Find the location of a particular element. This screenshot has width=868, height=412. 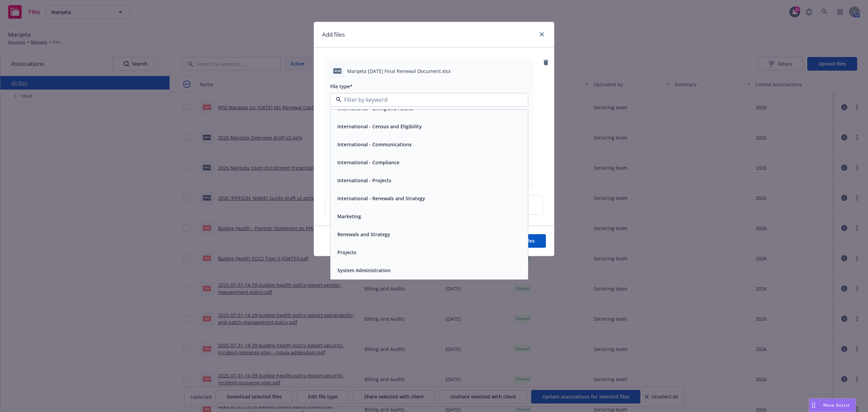

h1: Add files is located at coordinates (333, 34).